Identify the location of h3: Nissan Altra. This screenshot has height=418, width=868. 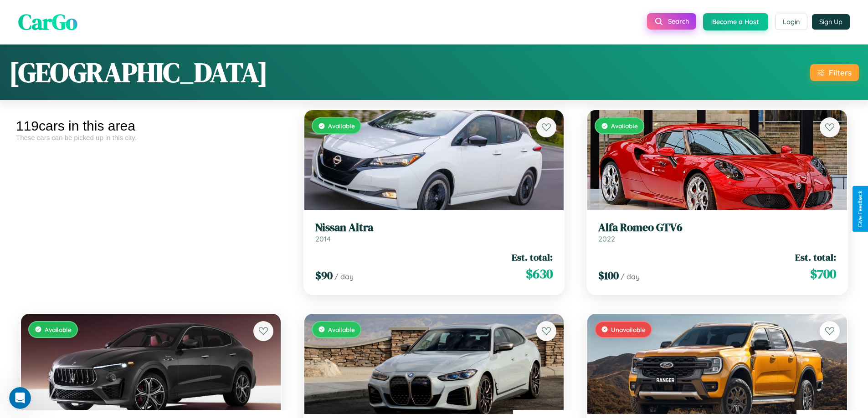
(434, 228).